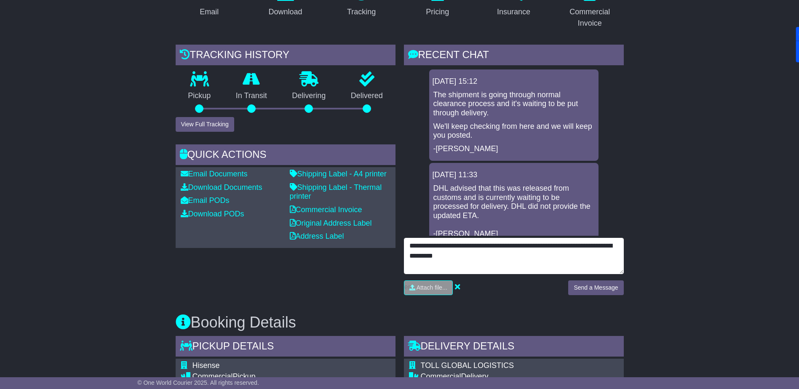  Describe the element at coordinates (362, 12) in the screenshot. I see `div: Tracking` at that location.